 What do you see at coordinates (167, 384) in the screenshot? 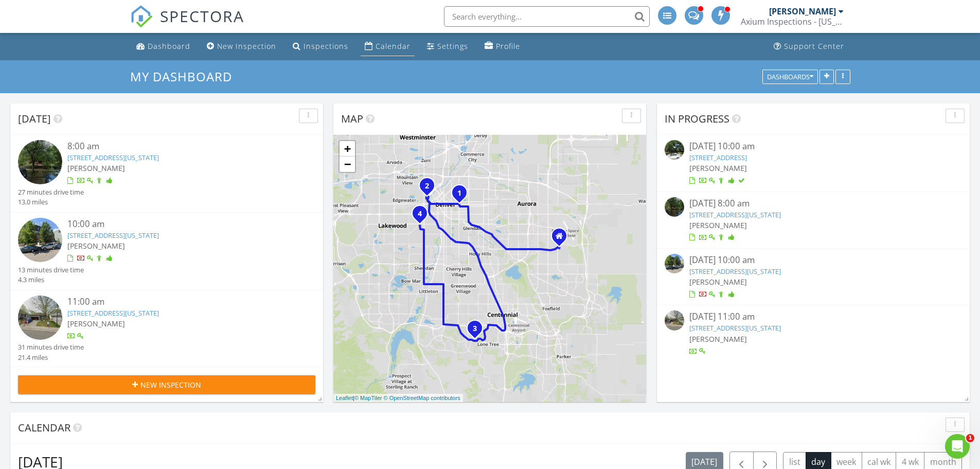
I see `button: New Inspection` at bounding box center [167, 384].